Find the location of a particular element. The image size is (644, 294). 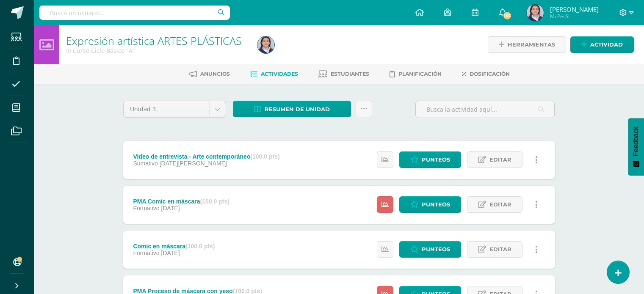

a: Estudiantes is located at coordinates (344, 74).